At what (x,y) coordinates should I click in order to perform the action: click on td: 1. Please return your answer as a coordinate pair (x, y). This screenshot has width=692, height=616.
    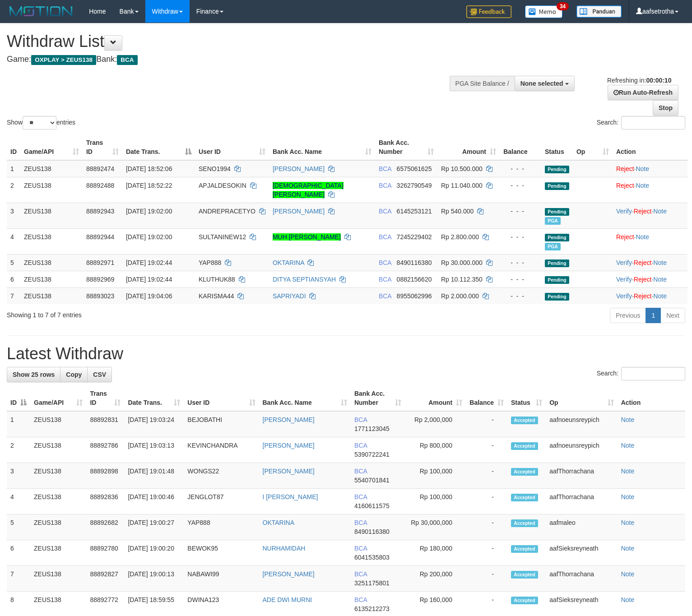
    Looking at the image, I should click on (13, 169).